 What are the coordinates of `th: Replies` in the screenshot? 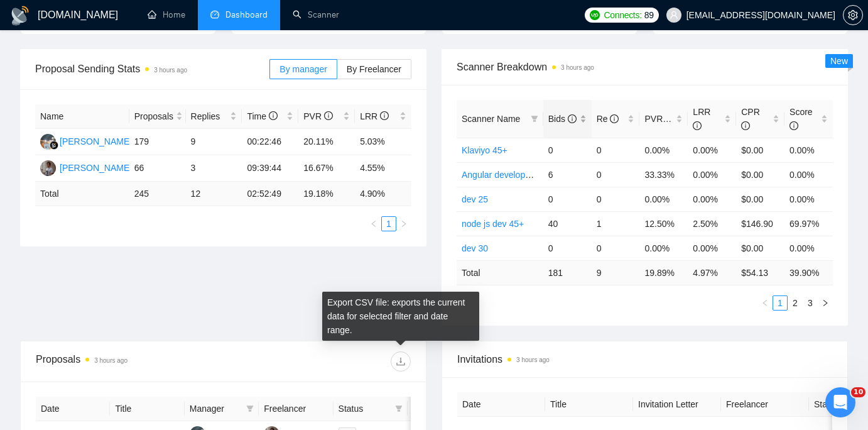 It's located at (214, 116).